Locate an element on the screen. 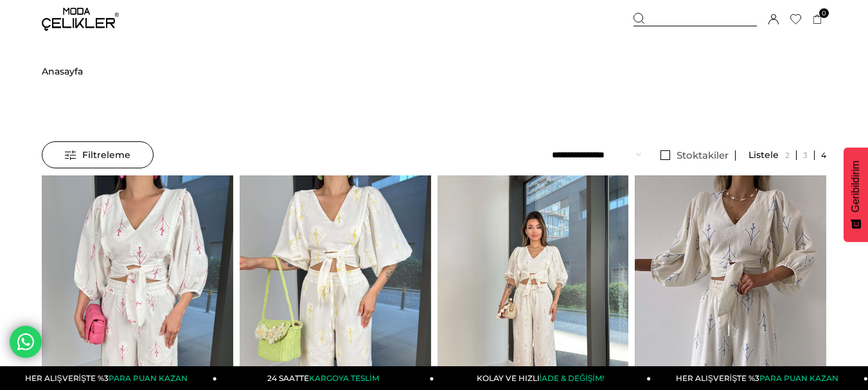  span: Stoktakiler is located at coordinates (703, 155).